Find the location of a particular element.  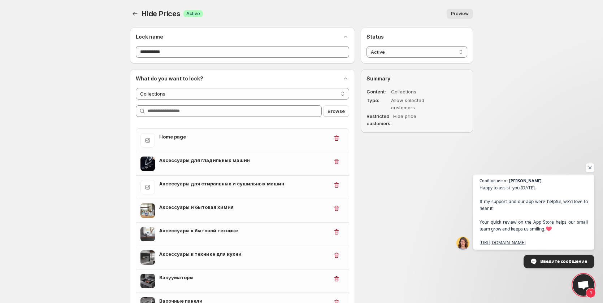

dt: Content : is located at coordinates (378, 92).